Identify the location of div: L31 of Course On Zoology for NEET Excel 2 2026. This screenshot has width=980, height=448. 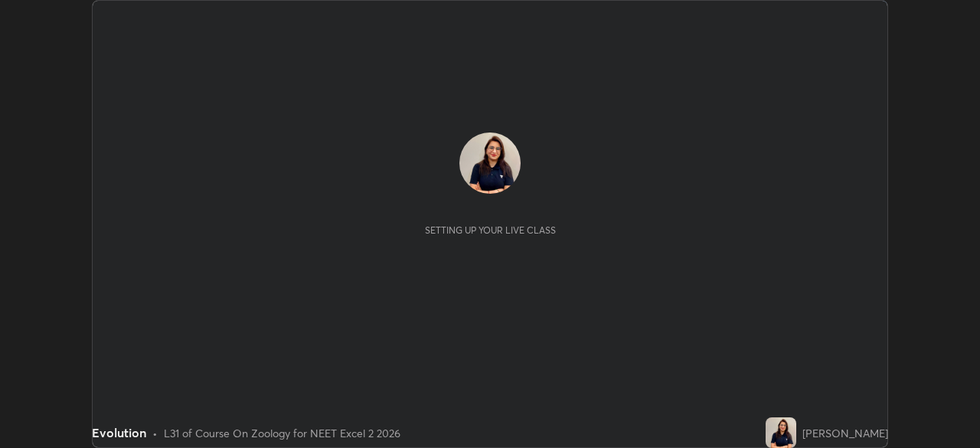
(281, 433).